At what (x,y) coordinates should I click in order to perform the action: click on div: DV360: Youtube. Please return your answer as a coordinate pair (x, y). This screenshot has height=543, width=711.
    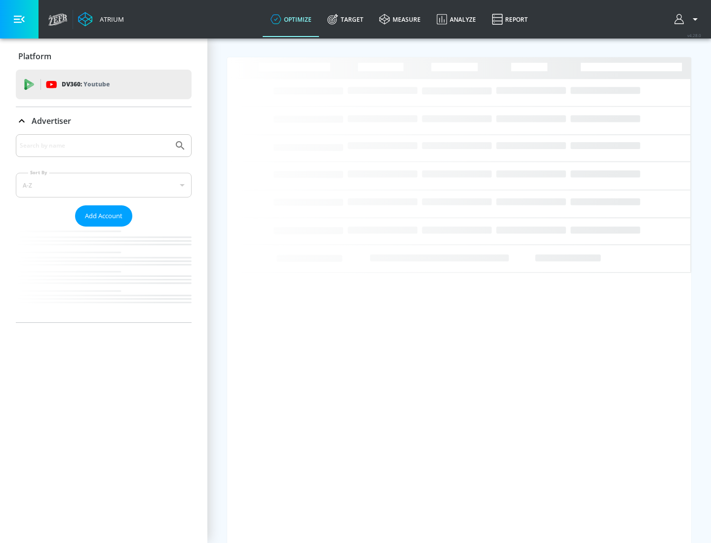
    Looking at the image, I should click on (104, 84).